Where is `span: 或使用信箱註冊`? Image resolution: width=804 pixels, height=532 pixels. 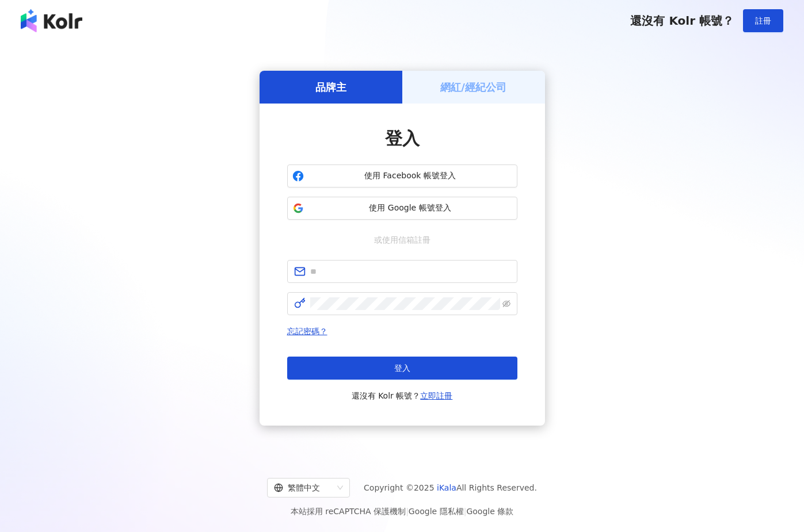
span: 或使用信箱註冊 is located at coordinates (402, 240).